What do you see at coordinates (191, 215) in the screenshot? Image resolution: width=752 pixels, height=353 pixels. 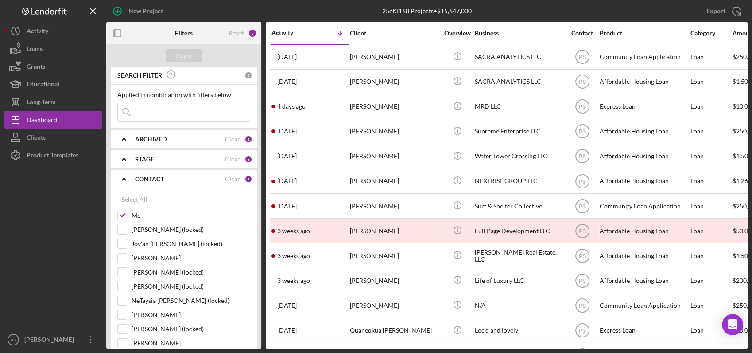 I see `label: Me` at bounding box center [191, 215].